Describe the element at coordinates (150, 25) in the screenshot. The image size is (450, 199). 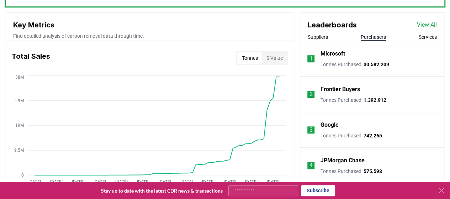
I see `h3: Key Metrics` at that location.